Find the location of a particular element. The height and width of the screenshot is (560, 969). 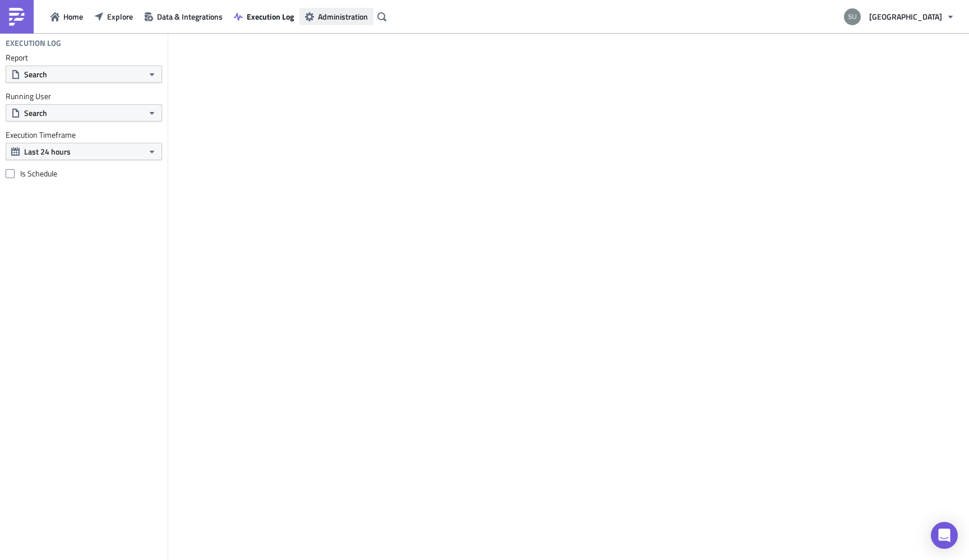

a: Administration is located at coordinates (336, 16).